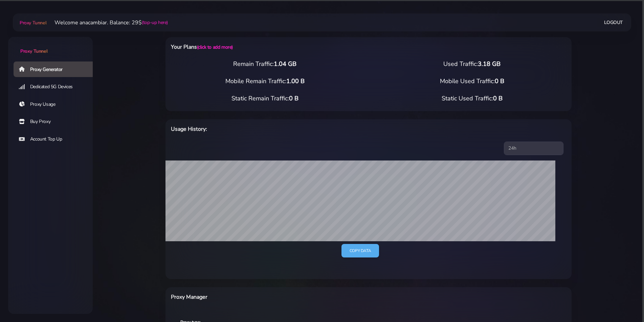 The image size is (644, 322). Describe the element at coordinates (360, 251) in the screenshot. I see `a: Copy data` at that location.